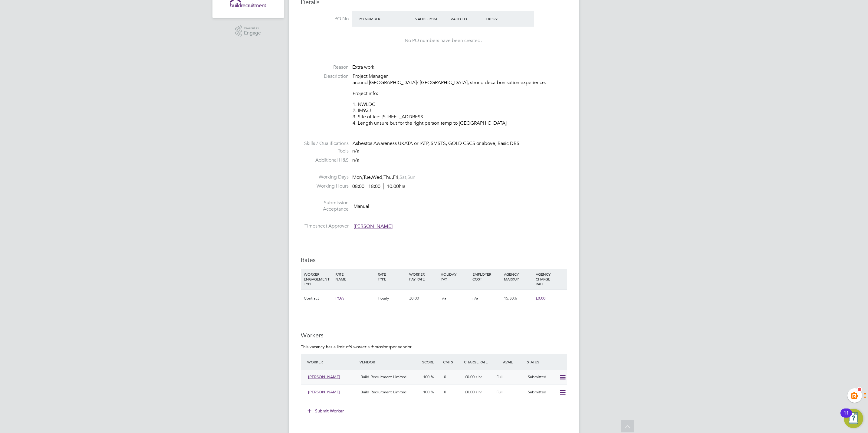 This screenshot has height=433, width=868. I want to click on span: Sat,, so click(403, 177).